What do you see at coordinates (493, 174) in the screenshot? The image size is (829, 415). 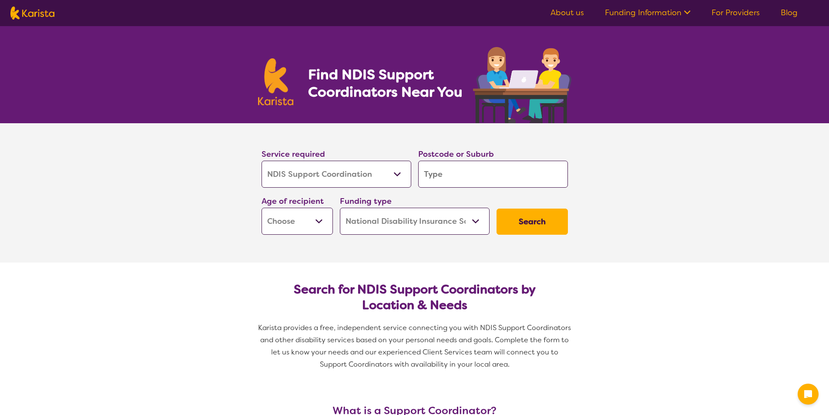 I see `input: Type` at bounding box center [493, 174].